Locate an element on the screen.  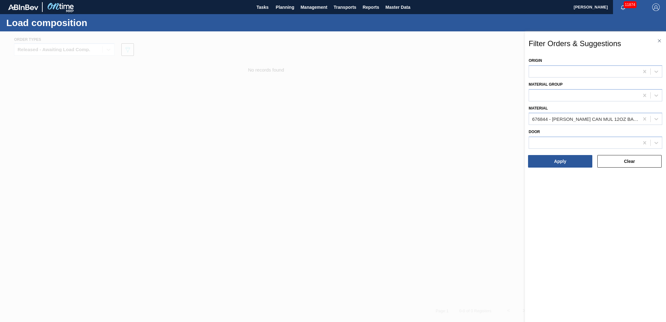
button: Notifications is located at coordinates (623, 7).